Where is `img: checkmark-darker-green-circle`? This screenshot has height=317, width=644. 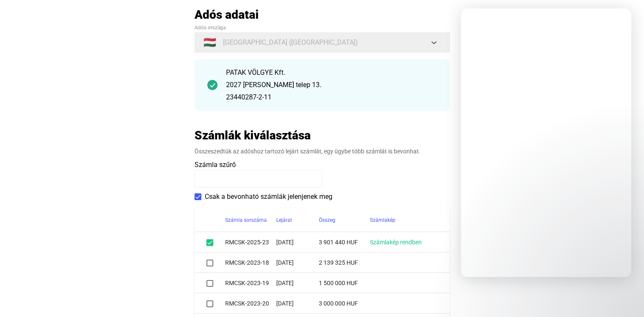
img: checkmark-darker-green-circle is located at coordinates (212, 85).